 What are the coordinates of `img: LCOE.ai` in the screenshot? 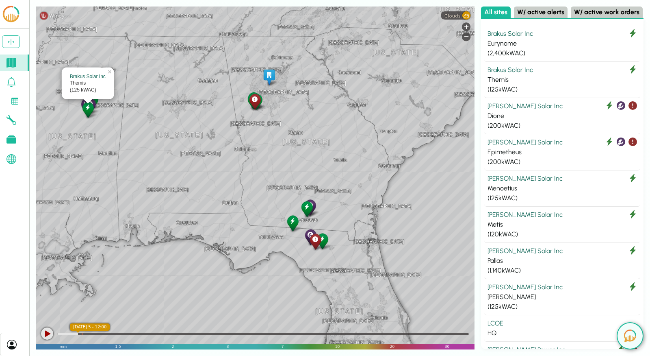 It's located at (11, 14).